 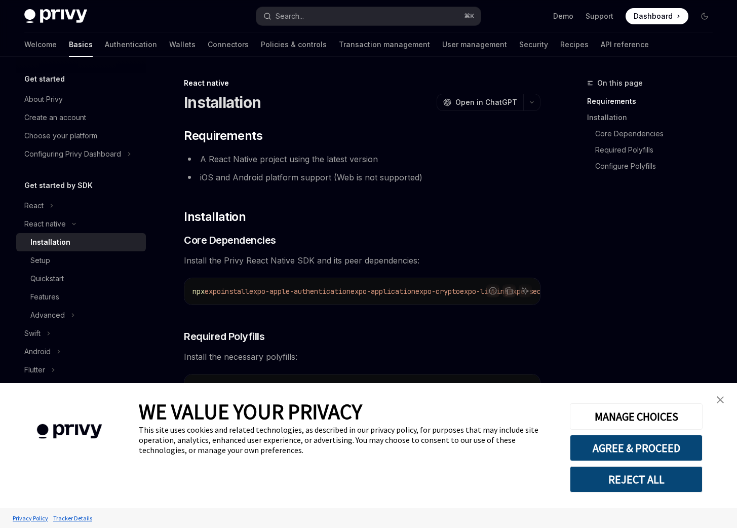 What do you see at coordinates (362, 159) in the screenshot?
I see `li: A React Native project using the latest version` at bounding box center [362, 159].